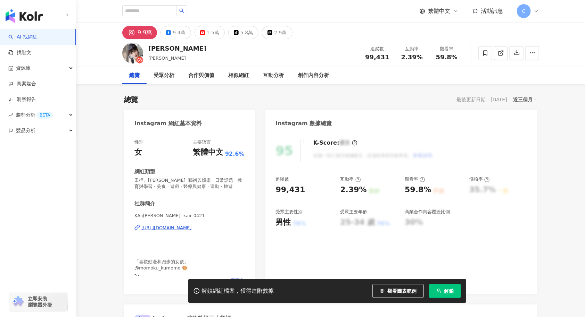  I want to click on div: 男性, so click(283, 223).